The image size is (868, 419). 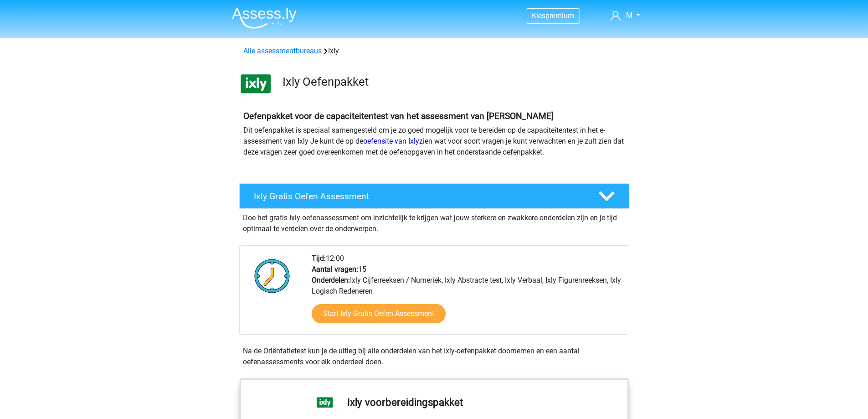 What do you see at coordinates (419, 196) in the screenshot?
I see `h4: Ixly Gratis Oefen Assessment` at bounding box center [419, 196].